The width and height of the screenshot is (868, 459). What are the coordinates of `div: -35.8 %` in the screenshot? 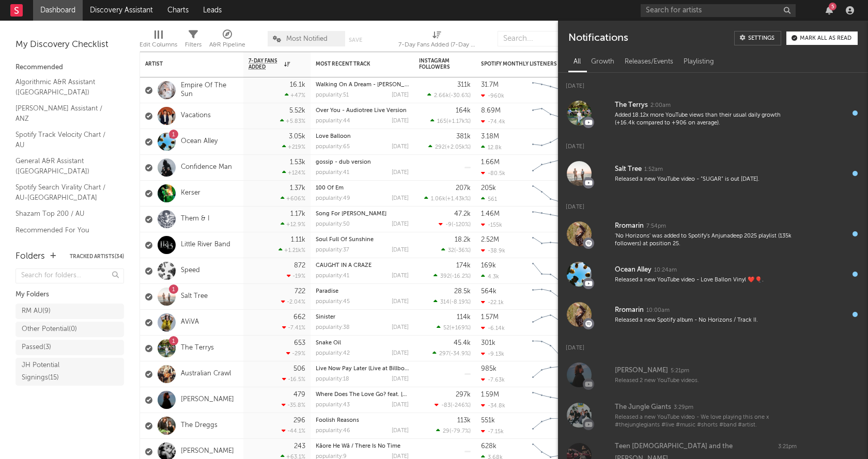 It's located at (294, 405).